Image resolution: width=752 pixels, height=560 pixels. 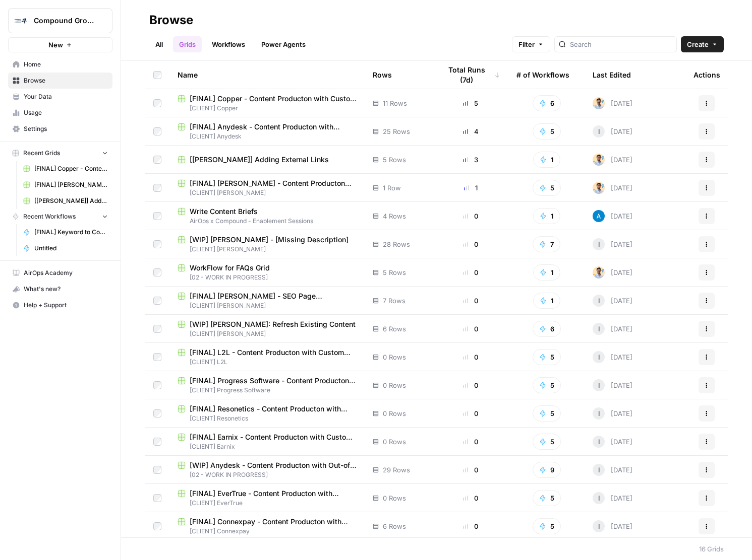 I want to click on a: WorkFlow for FAQs Grid[02 - WORK IN PROGRESS], so click(x=267, y=273).